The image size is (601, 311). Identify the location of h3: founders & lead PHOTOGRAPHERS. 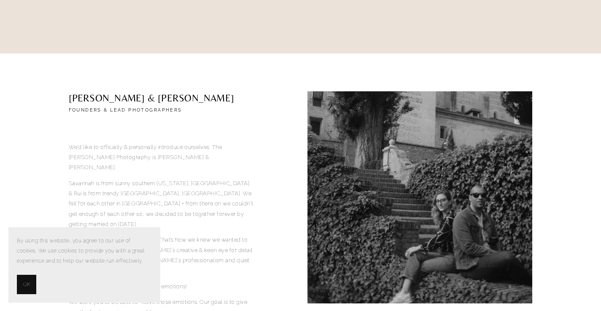
(161, 110).